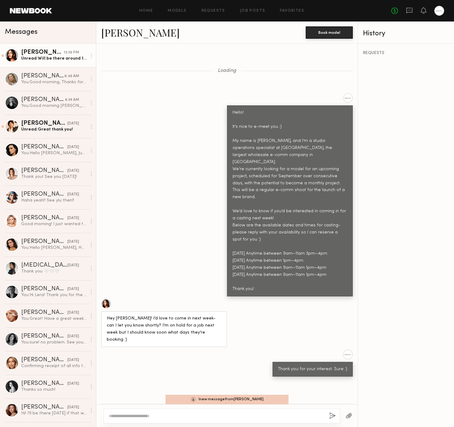 Image resolution: width=454 pixels, height=427 pixels. Describe the element at coordinates (213, 11) in the screenshot. I see `a: Requests` at that location.